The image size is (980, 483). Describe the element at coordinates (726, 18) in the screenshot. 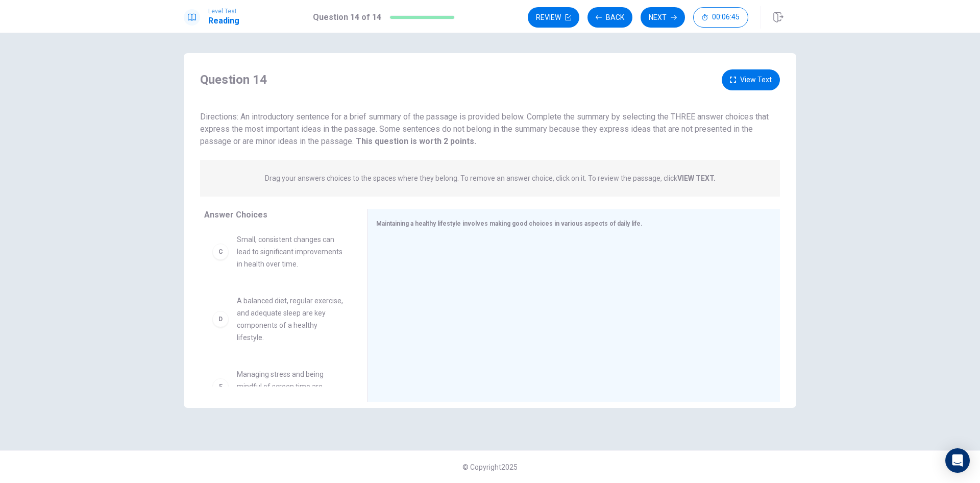

I see `span: 00:06:45` at that location.